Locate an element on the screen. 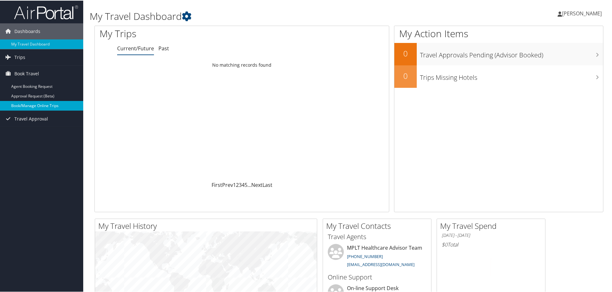 This screenshot has height=292, width=612. span: $0 is located at coordinates (445, 244).